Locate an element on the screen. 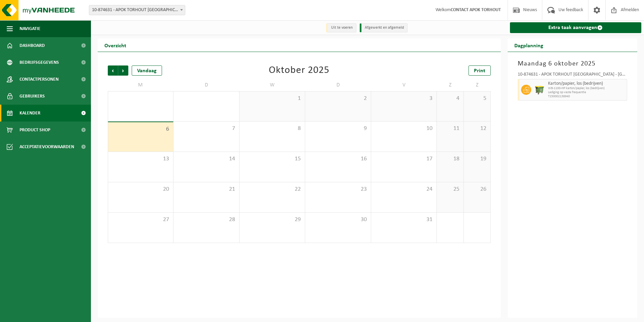  span: 18 is located at coordinates (451, 159).